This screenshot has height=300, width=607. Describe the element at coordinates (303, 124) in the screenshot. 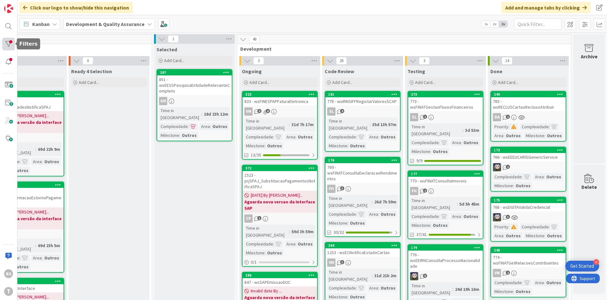

I see `div: 31d 7h 17m` at that location.